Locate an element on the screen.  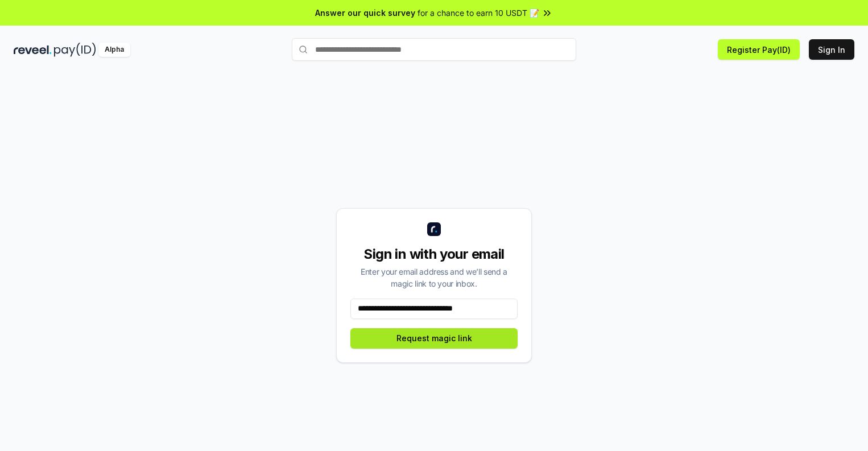
div: Enter your email address and we’ll send a magic link to your inbox. is located at coordinates (434, 278).